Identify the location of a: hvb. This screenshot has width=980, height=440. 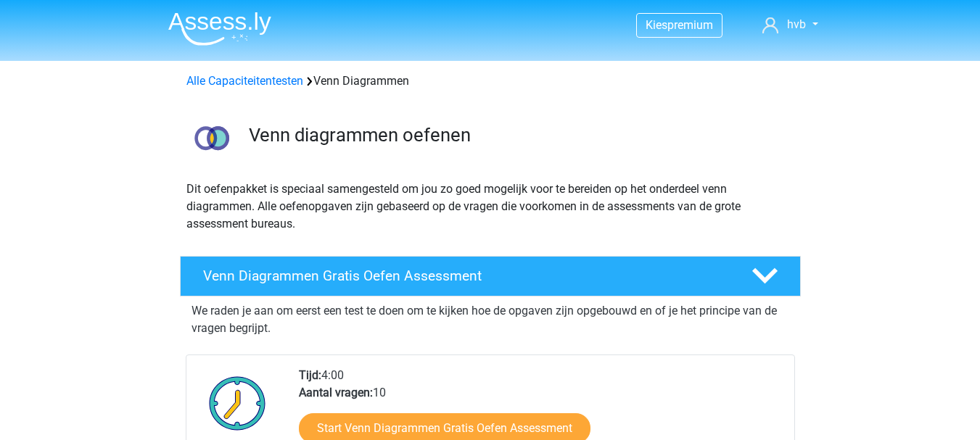
(790, 24).